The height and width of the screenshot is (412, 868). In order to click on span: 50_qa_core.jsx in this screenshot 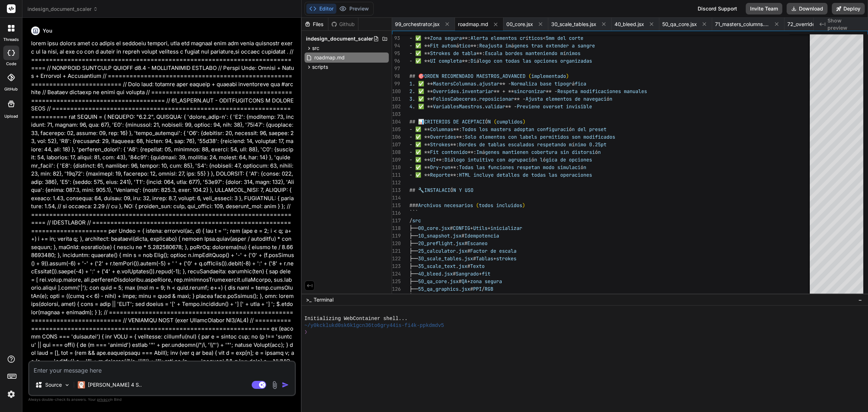, I will do `click(680, 24)`.